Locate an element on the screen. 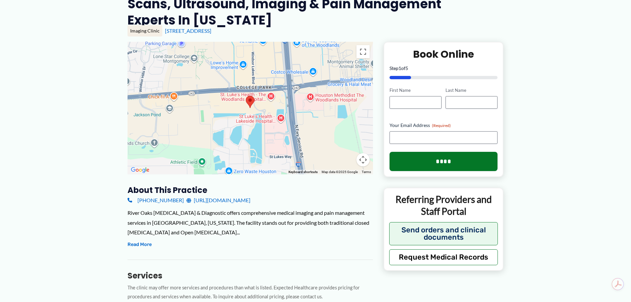 This screenshot has width=631, height=302. span: (Required) is located at coordinates (441, 125).